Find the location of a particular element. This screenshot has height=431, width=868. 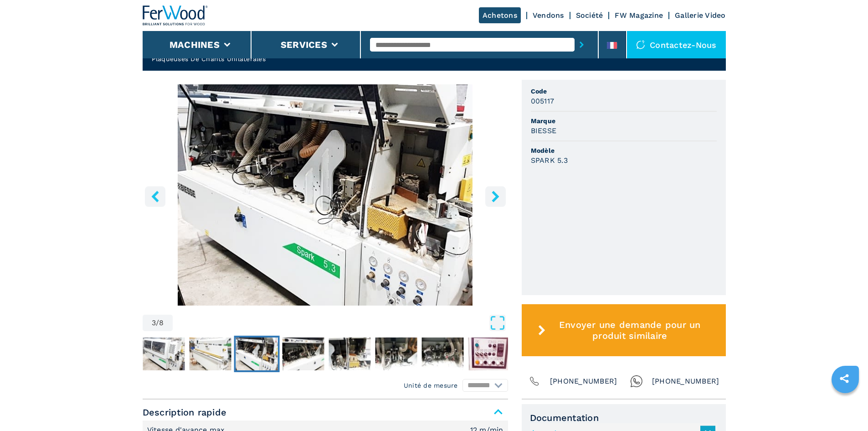

img: Contactez-nous is located at coordinates (641, 45).